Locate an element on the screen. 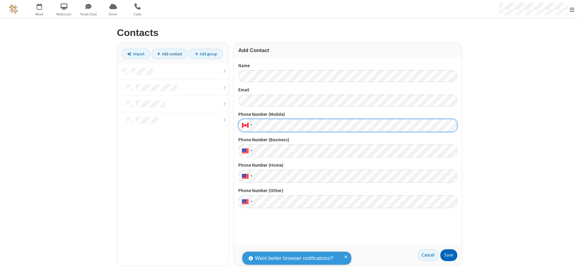 The height and width of the screenshot is (275, 579). span: Want better browser notifications? is located at coordinates (294, 259).